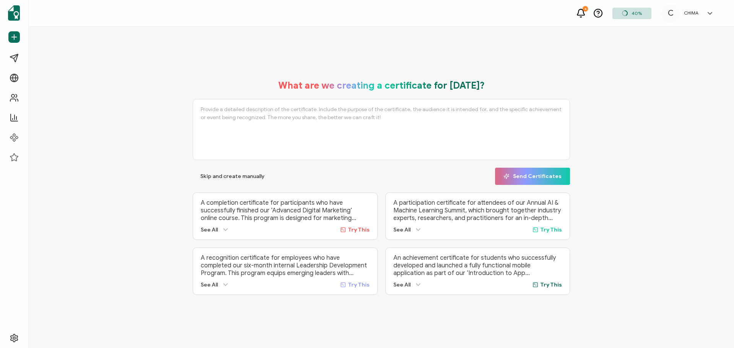 This screenshot has height=348, width=734. Describe the element at coordinates (585, 9) in the screenshot. I see `div: 4` at that location.